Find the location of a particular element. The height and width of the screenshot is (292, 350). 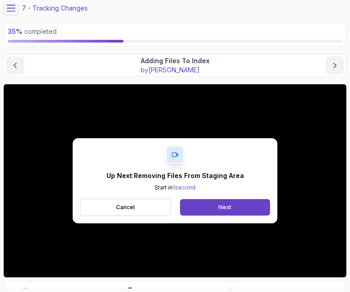

button: previous content is located at coordinates (15, 65).